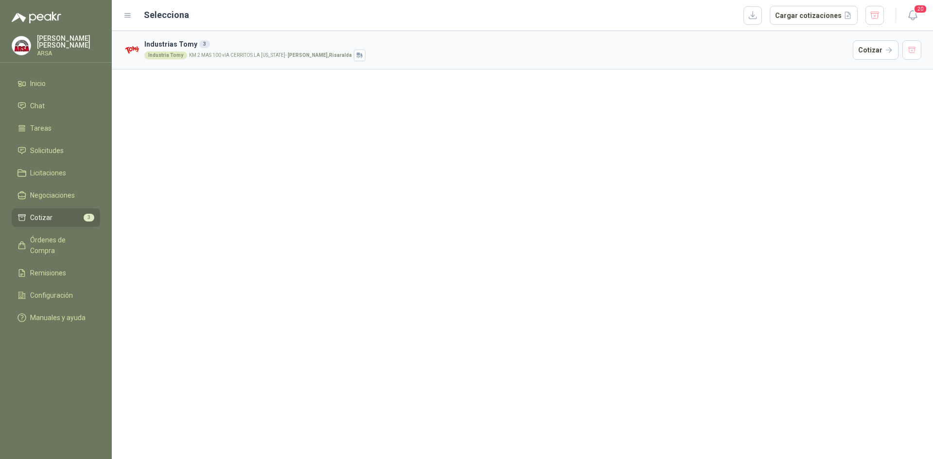  I want to click on span: Negociaciones, so click(52, 195).